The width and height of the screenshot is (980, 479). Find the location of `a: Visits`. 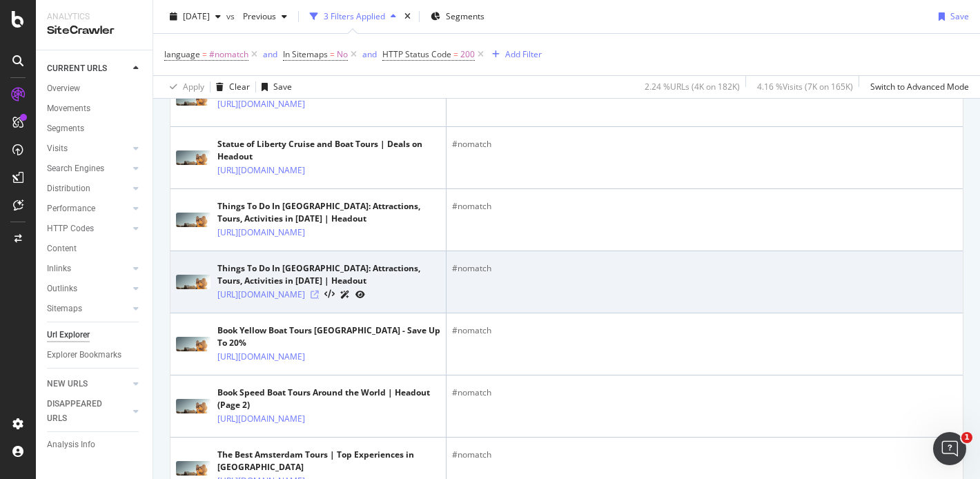

a: Visits is located at coordinates (87, 148).